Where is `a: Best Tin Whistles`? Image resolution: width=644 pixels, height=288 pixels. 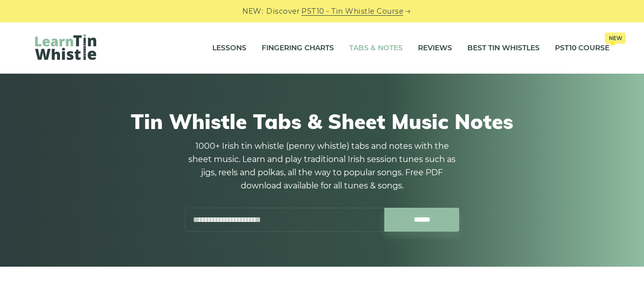
a: Best Tin Whistles is located at coordinates (503, 48).